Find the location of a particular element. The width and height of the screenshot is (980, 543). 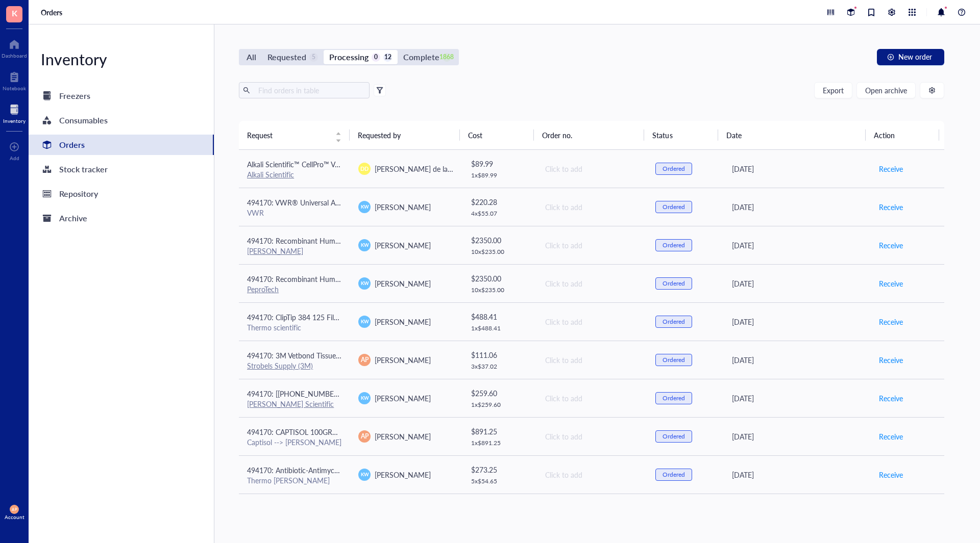

div: Orders is located at coordinates (72, 145).